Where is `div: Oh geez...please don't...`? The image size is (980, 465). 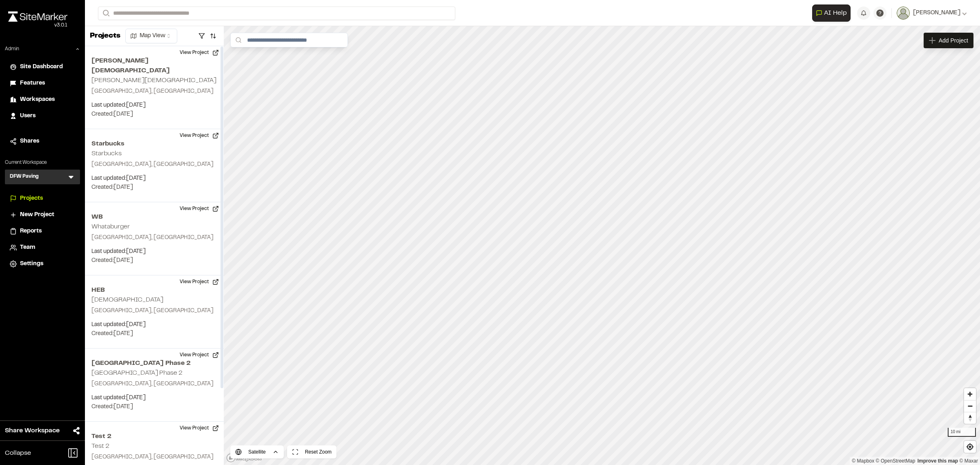 div: Oh geez...please don't... is located at coordinates (37, 26).